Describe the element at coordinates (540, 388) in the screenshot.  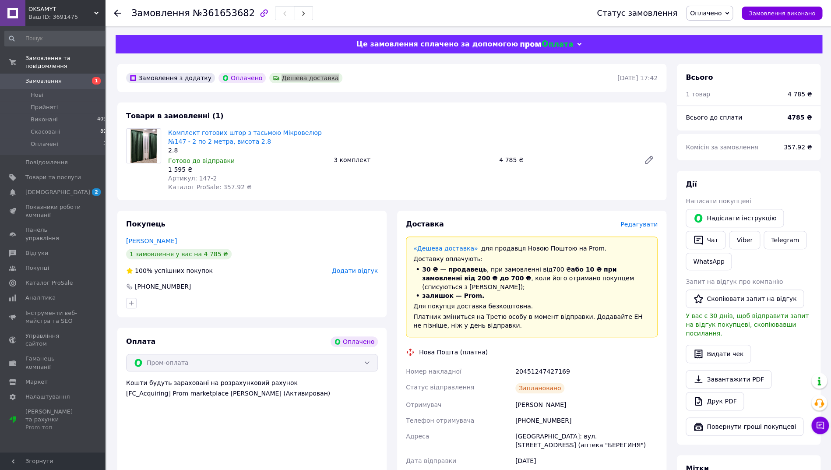
I see `div: Заплановано` at that location.